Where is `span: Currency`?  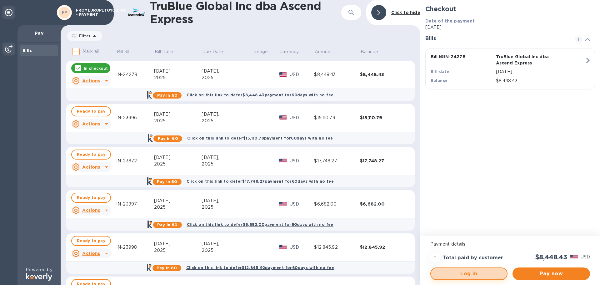 span: Currency is located at coordinates (289, 52).